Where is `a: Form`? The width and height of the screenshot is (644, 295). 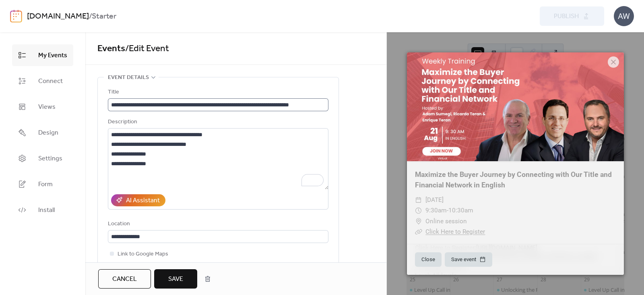 a: Form is located at coordinates (42, 184).